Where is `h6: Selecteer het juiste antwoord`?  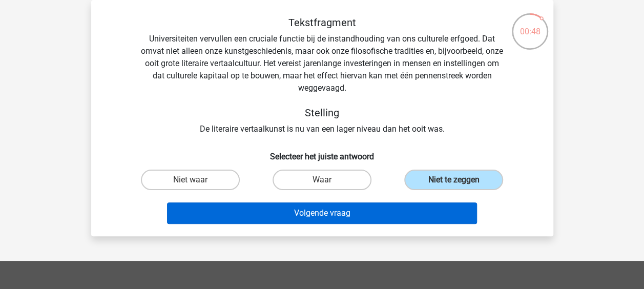 h6: Selecteer het juiste antwoord is located at coordinates (322, 152).